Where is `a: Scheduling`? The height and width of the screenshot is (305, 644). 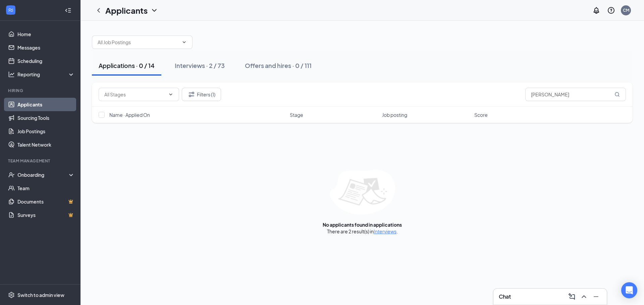 a: Scheduling is located at coordinates (46, 61).